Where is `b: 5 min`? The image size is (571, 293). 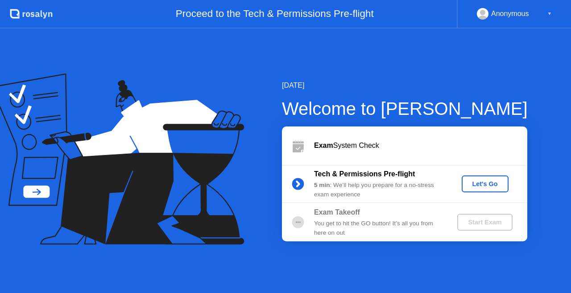
b: 5 min is located at coordinates (322, 185).